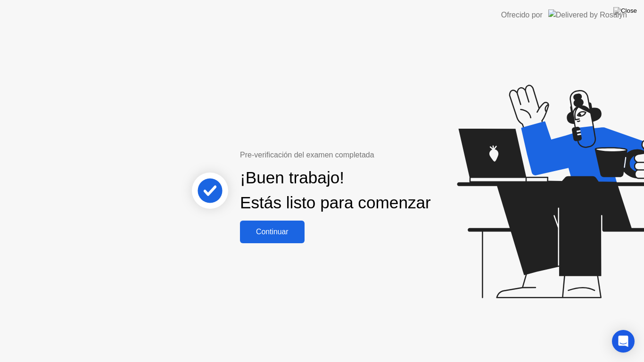  Describe the element at coordinates (272, 232) in the screenshot. I see `div: Continuar` at that location.